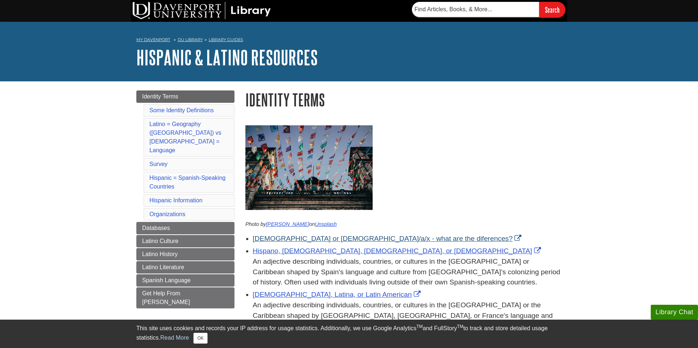  I want to click on div: Guide Page Menu, so click(185, 200).